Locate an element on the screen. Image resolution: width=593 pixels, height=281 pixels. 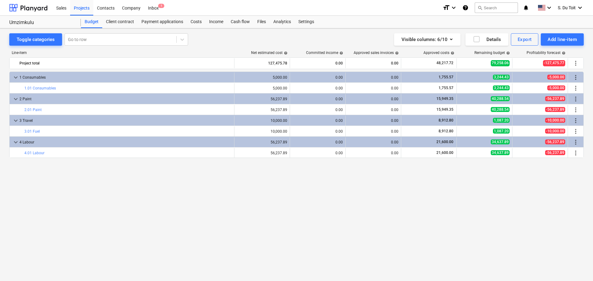
div: Cash flow is located at coordinates (240, 22).